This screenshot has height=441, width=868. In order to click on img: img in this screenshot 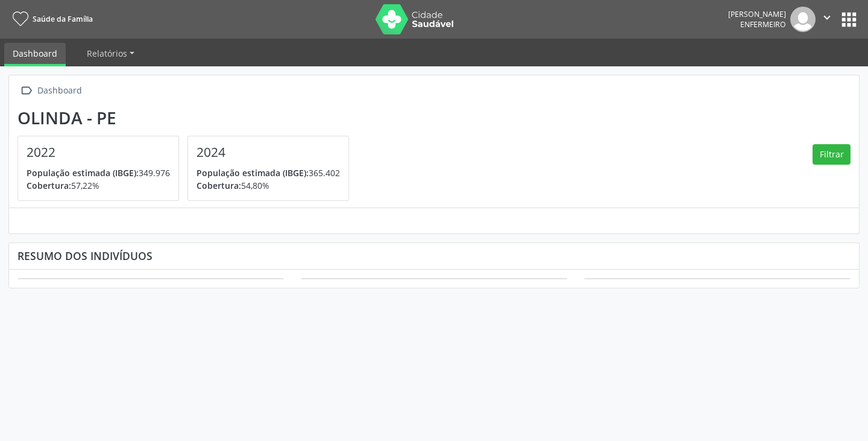, I will do `click(802, 20)`.